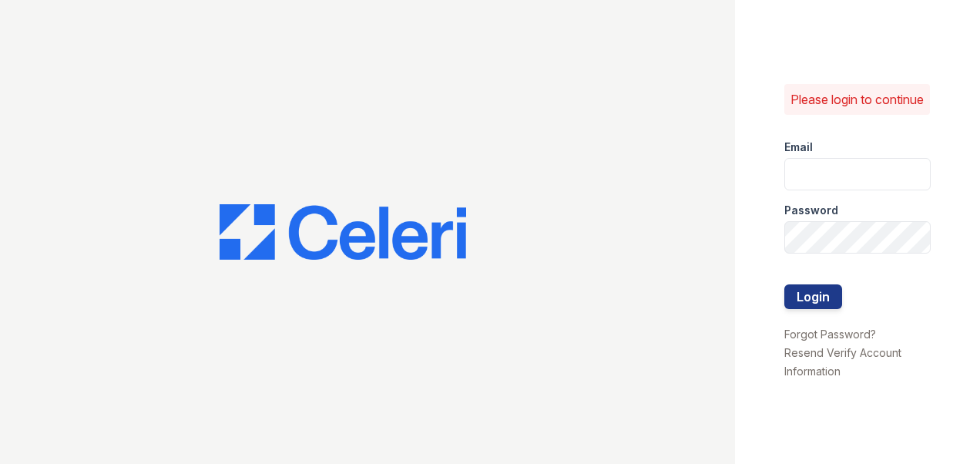  I want to click on a: Forgot Password?, so click(830, 333).